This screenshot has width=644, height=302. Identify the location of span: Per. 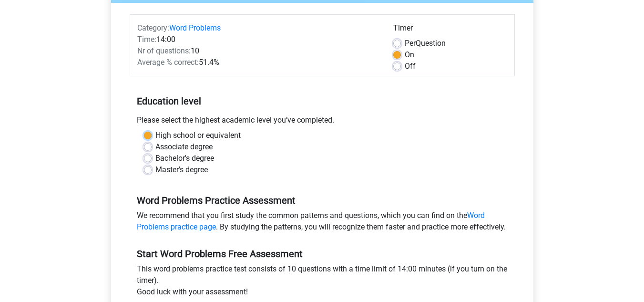
(410, 43).